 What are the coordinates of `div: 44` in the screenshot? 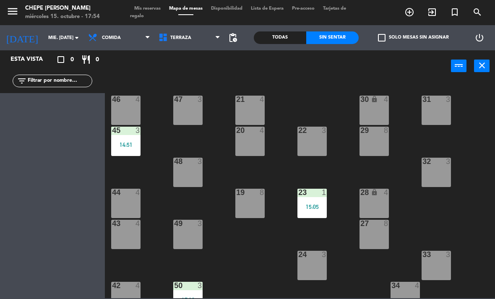 It's located at (112, 192).